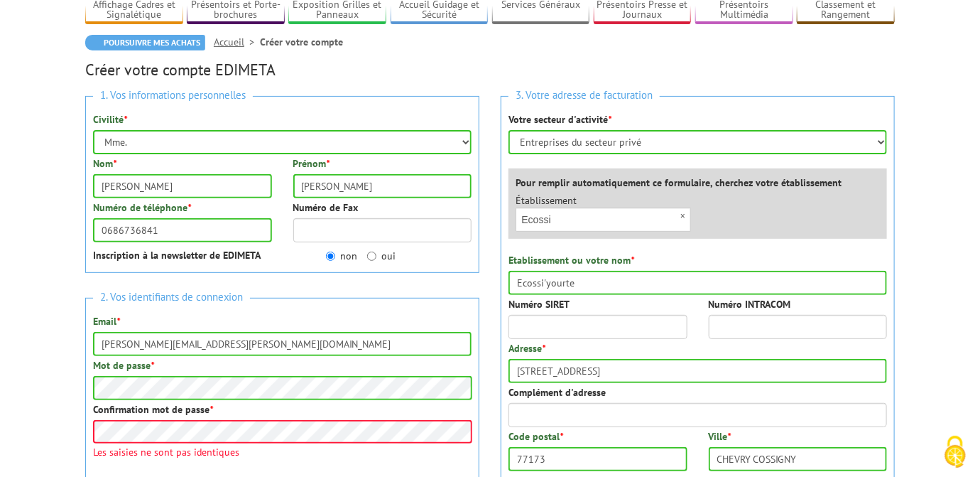 The width and height of the screenshot is (980, 477). I want to click on label: Civilité, so click(110, 119).